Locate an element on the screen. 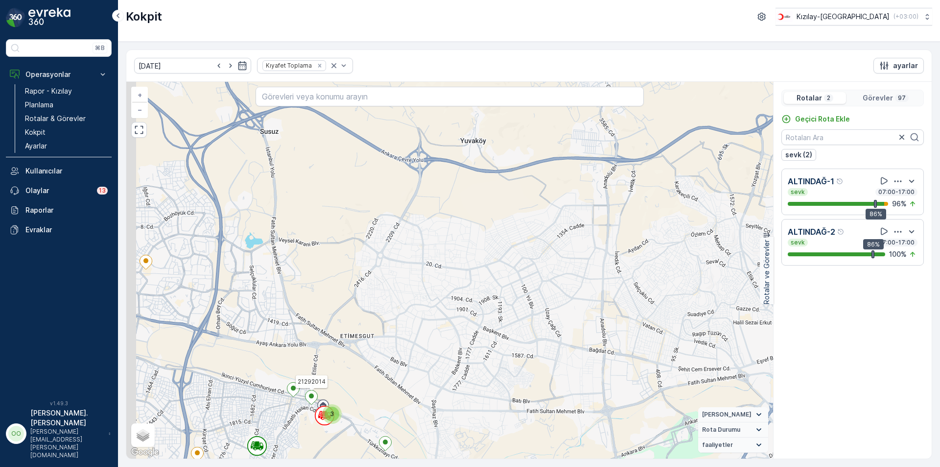 The image size is (940, 467). a: Raporlar is located at coordinates (59, 210).